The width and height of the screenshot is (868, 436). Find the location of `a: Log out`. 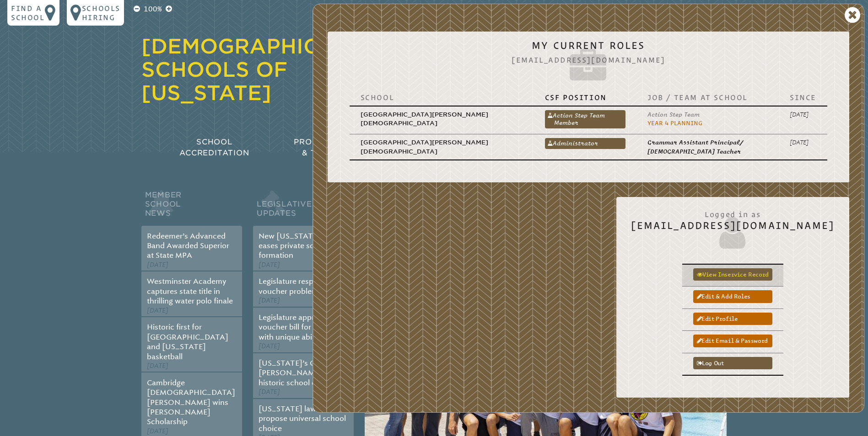

a: Log out is located at coordinates (732, 363).